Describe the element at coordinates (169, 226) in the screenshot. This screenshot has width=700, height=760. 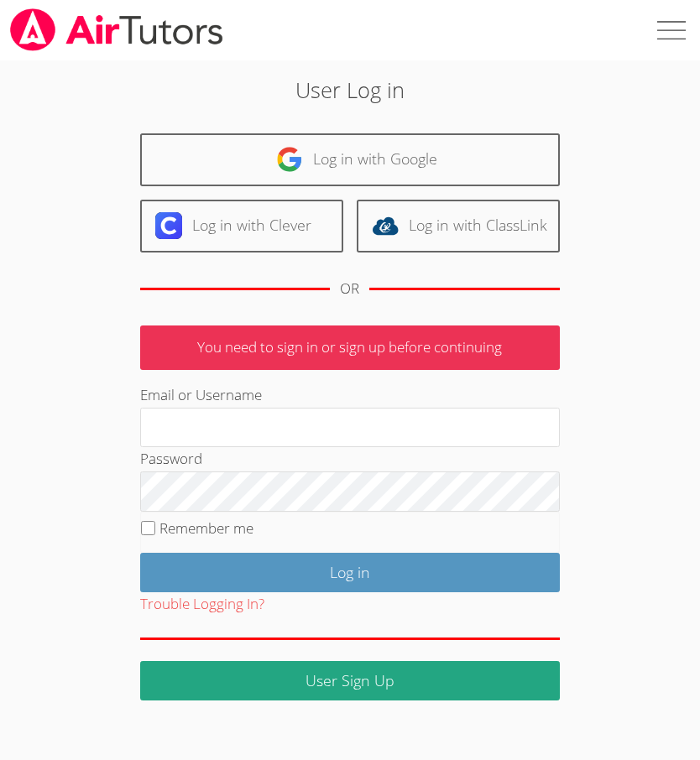
I see `img: clever-logo-6eab21bc6e7a338710f1a6ff85c0baf02591cd810cc4098c63d3a4b26e2feb20.svg` at that location.